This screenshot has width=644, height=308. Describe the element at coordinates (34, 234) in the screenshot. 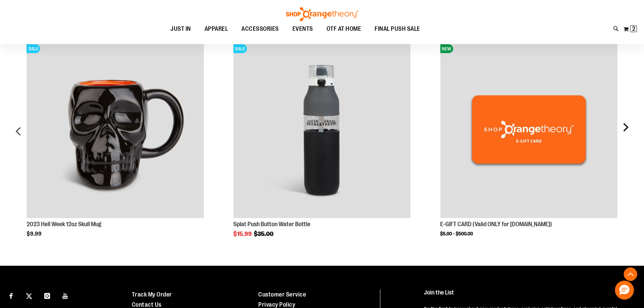

I see `span: $9.99` at that location.